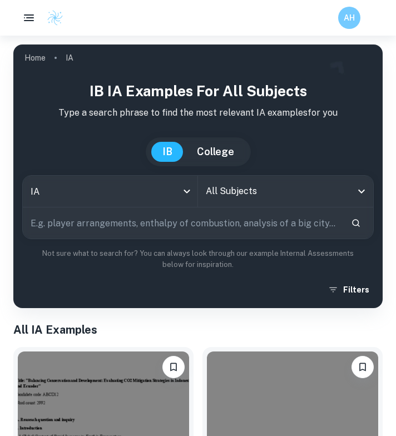 This screenshot has width=396, height=436. I want to click on p: Type a search phrase to find the most relevant IA examples for you, so click(198, 113).